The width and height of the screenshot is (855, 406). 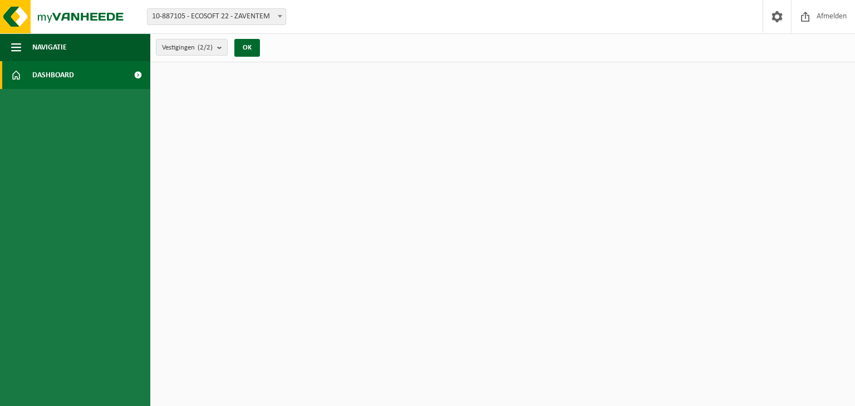 What do you see at coordinates (53, 75) in the screenshot?
I see `span: Dashboard` at bounding box center [53, 75].